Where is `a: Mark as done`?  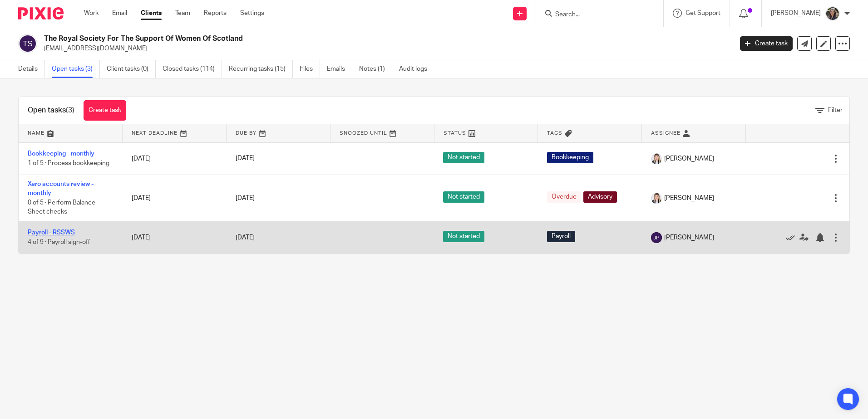
a: Mark as done is located at coordinates (793, 238).